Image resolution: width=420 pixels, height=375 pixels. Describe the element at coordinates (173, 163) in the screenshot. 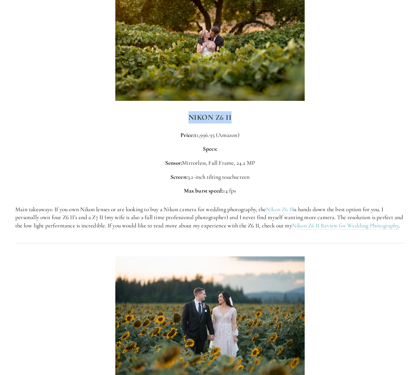

I see `strong: Sensor:` at that location.